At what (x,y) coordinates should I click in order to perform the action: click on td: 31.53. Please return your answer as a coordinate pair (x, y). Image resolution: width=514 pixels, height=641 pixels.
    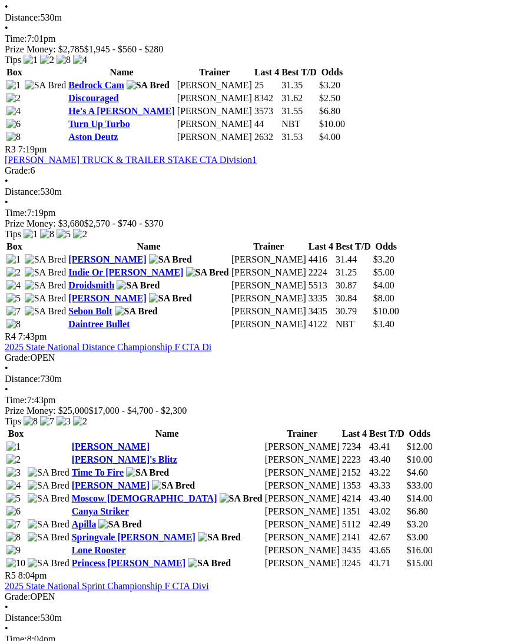
    Looking at the image, I should click on (299, 137).